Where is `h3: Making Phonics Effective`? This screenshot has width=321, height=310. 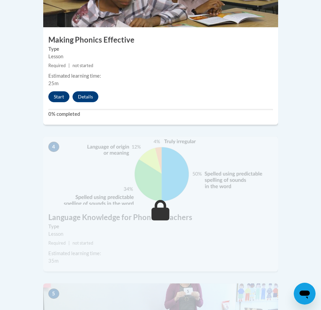 h3: Making Phonics Effective is located at coordinates (161, 40).